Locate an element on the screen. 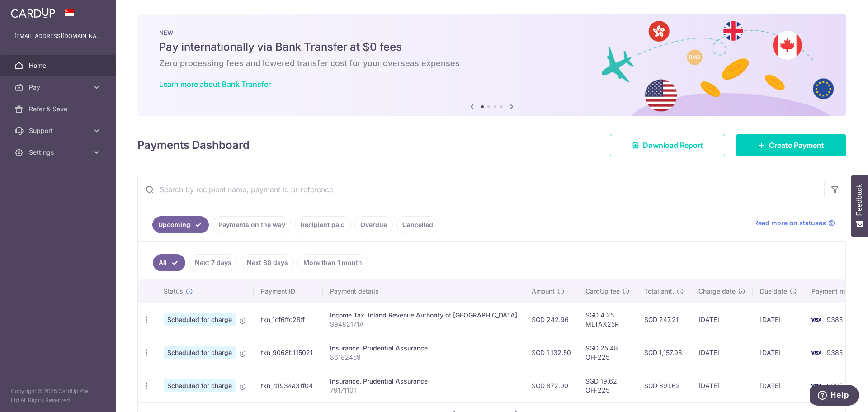 The height and width of the screenshot is (412, 868). h5: Pay internationally via Bank Transfer at $0 fees is located at coordinates (492, 47).